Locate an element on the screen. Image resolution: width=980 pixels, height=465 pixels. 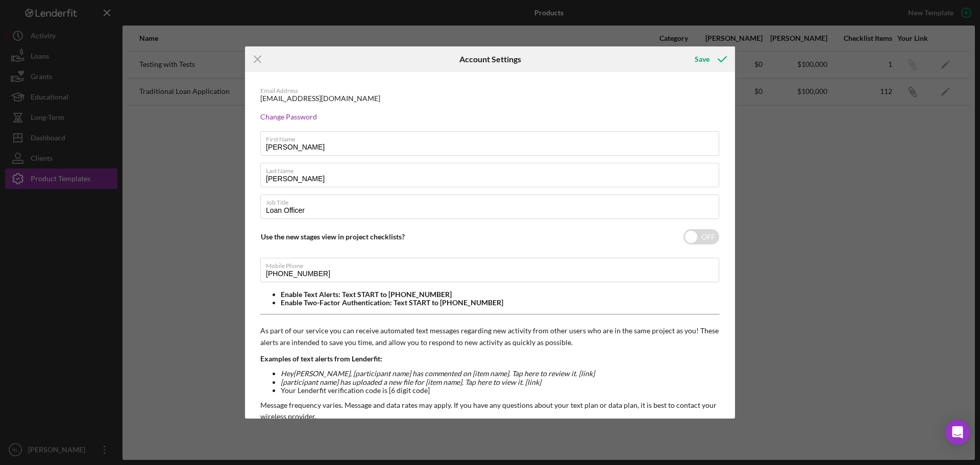
label: Mobile Phone is located at coordinates (493, 264).